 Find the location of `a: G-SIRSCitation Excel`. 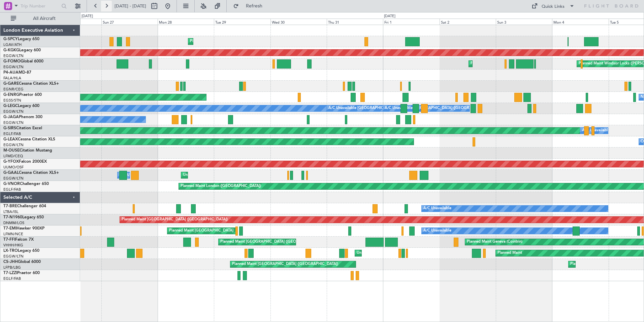

a: G-SIRSCitation Excel is located at coordinates (22, 129).